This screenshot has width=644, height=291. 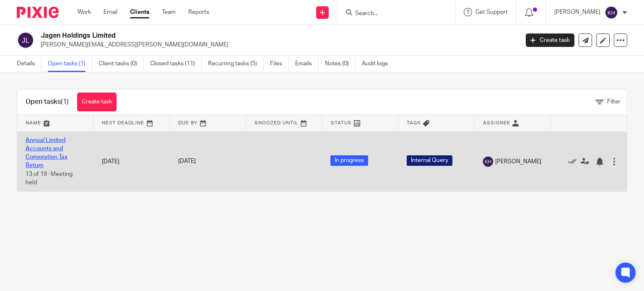 I want to click on span: Get Support, so click(x=492, y=12).